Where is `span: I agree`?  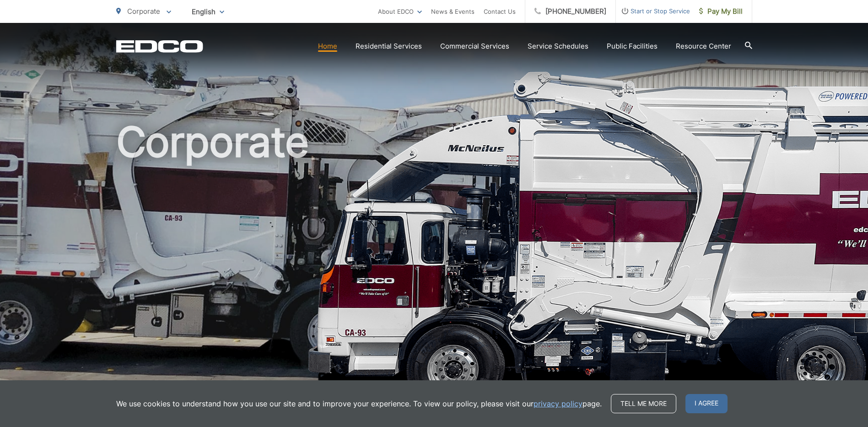 span: I agree is located at coordinates (706, 403).